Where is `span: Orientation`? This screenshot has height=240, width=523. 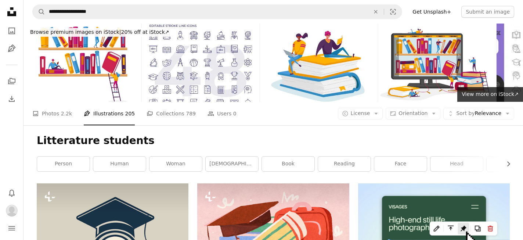
span: Orientation is located at coordinates (413, 113).